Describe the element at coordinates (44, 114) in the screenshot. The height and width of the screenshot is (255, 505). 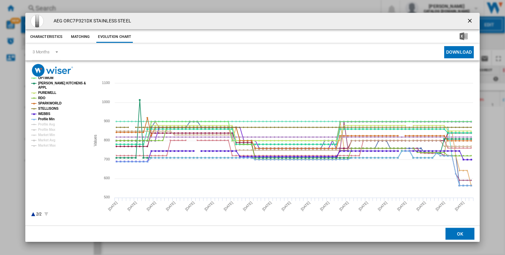
I see `tspan: WEBBS` at that location.